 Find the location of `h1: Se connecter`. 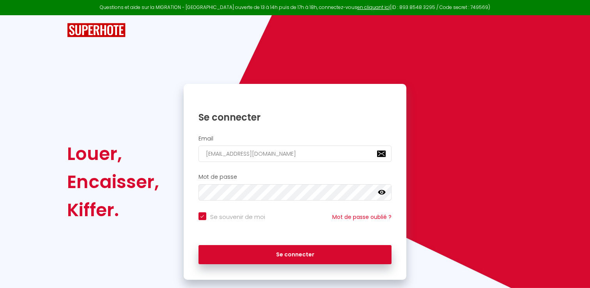

h1: Se connecter is located at coordinates (295, 117).